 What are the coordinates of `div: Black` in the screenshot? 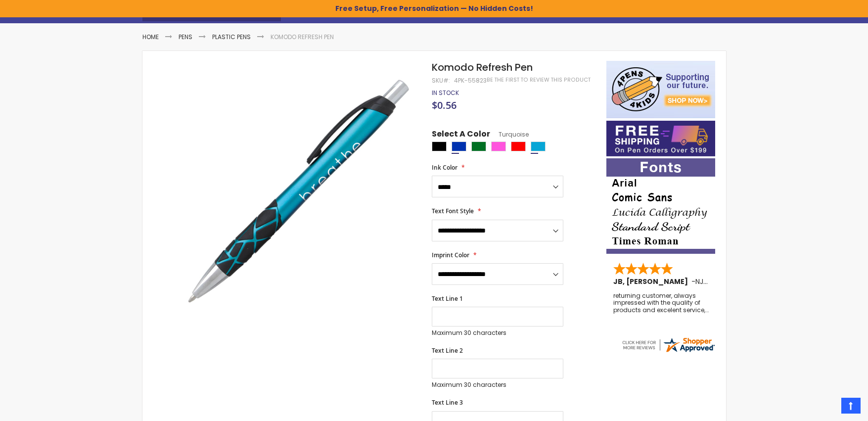 It's located at (439, 147).